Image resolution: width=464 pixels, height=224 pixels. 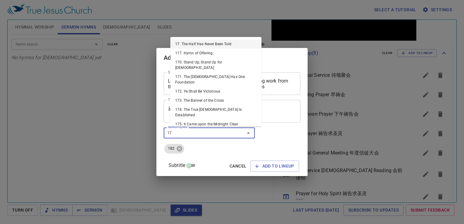 What do you see at coordinates (249, 133) in the screenshot?
I see `button: Close` at bounding box center [249, 133].